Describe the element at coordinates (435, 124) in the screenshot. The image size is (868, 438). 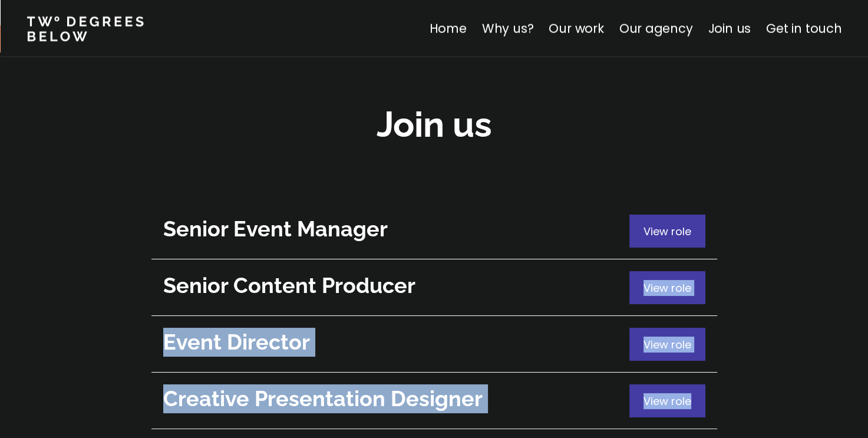
I see `h2: Join us` at that location.